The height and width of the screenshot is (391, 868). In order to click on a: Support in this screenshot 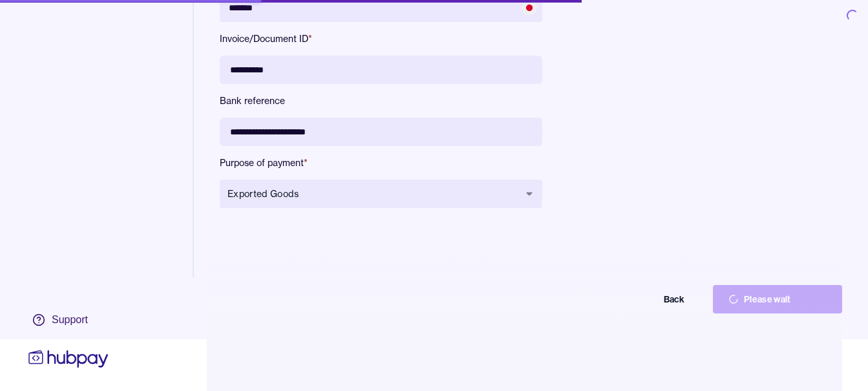, I will do `click(69, 320)`.